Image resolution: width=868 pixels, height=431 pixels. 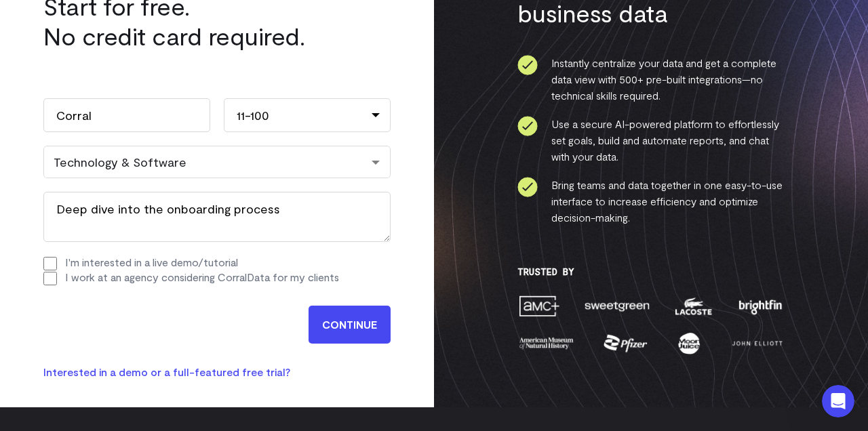 What do you see at coordinates (127, 115) in the screenshot?
I see `input: Company Name` at bounding box center [127, 115].